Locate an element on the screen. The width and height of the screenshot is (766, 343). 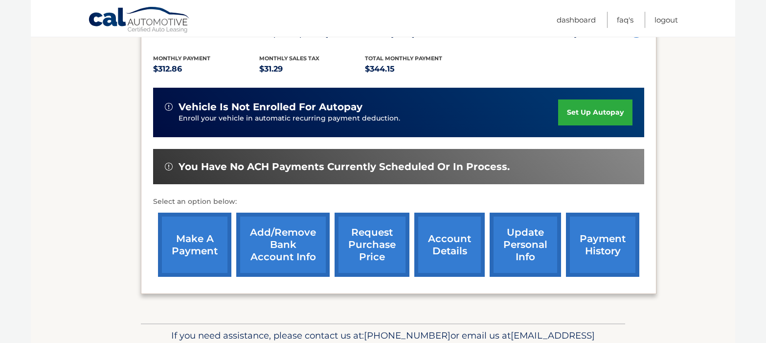
a: account details is located at coordinates (450, 244).